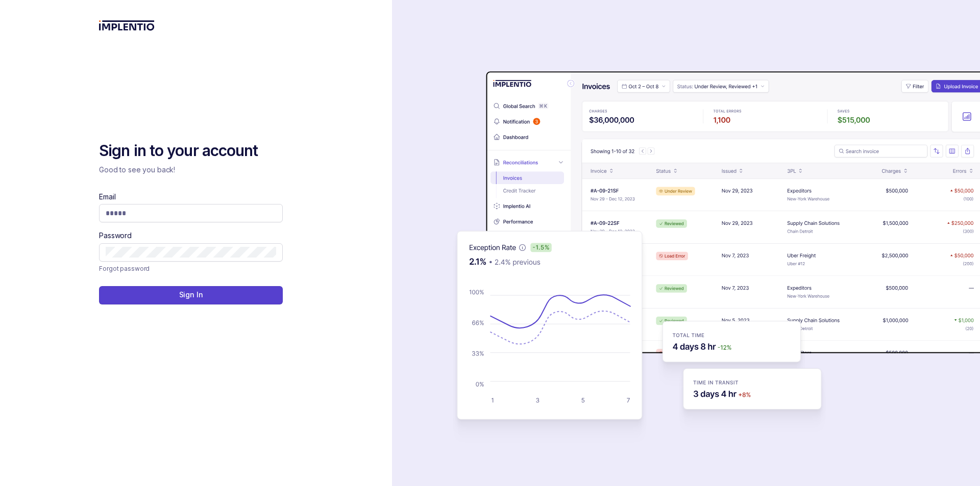  I want to click on p: Sign In, so click(191, 295).